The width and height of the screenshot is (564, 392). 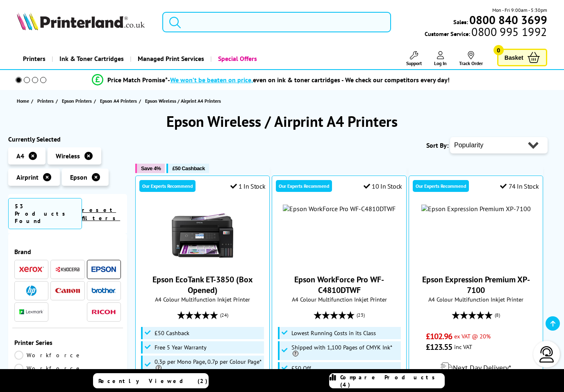 What do you see at coordinates (150, 168) in the screenshot?
I see `button: Save 4%` at bounding box center [150, 168].